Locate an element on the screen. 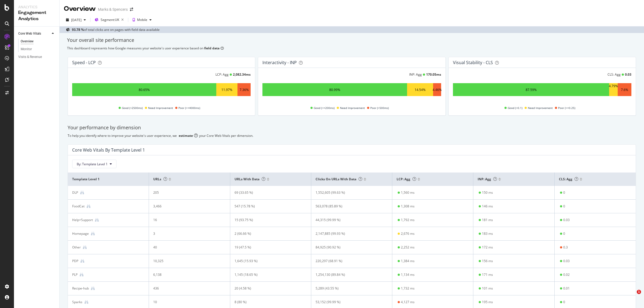  div: 2,252 ms is located at coordinates (408, 248).